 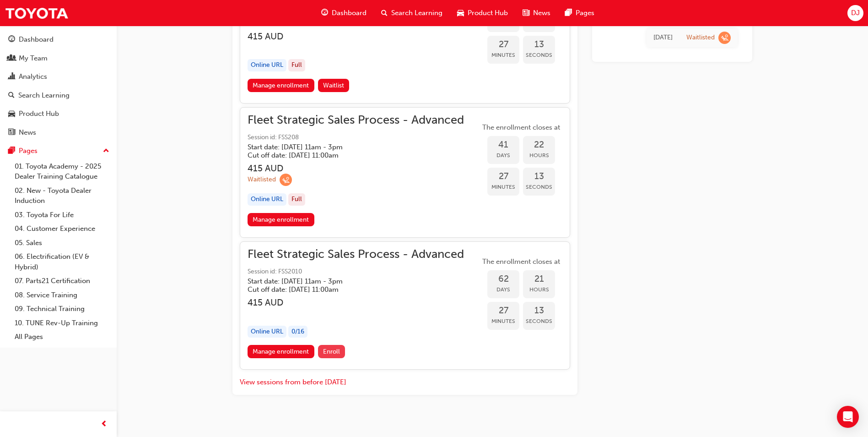 What do you see at coordinates (62, 242) in the screenshot?
I see `a: 05. Sales` at bounding box center [62, 242].